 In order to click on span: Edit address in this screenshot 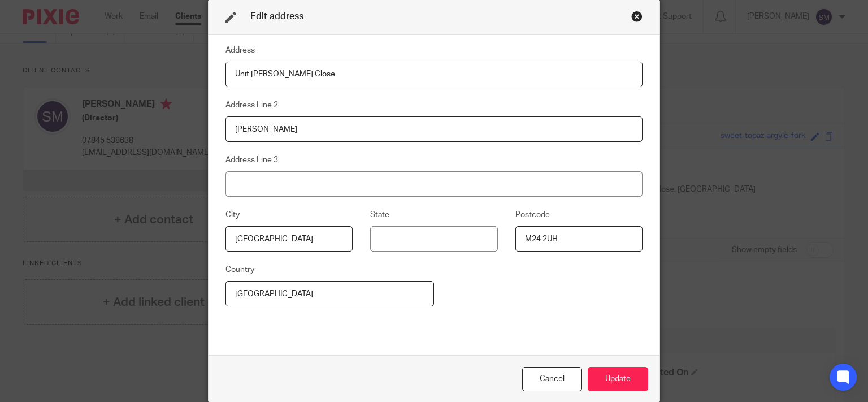, I will do `click(277, 17)`.